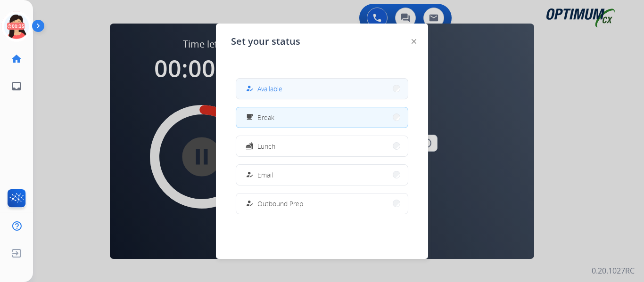 This screenshot has height=282, width=644. Describe the element at coordinates (322, 89) in the screenshot. I see `button: Available` at that location.